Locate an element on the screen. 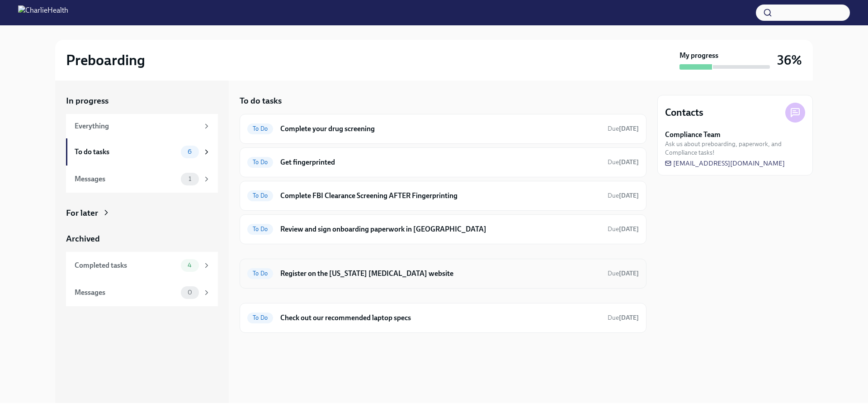  span: 1 is located at coordinates (190, 178).